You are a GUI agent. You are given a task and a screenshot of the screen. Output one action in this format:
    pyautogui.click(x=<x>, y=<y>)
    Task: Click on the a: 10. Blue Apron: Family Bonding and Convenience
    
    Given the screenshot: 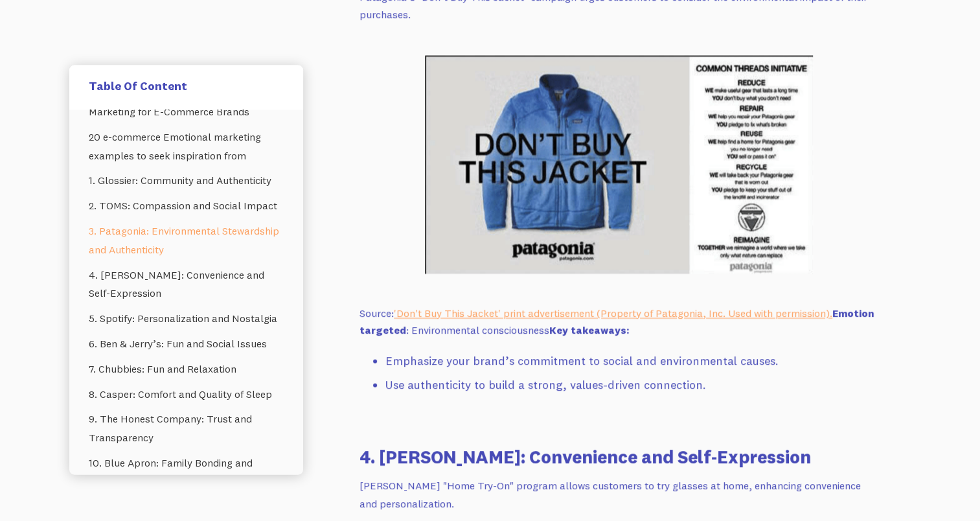 What is the action you would take?
    pyautogui.click(x=186, y=472)
    